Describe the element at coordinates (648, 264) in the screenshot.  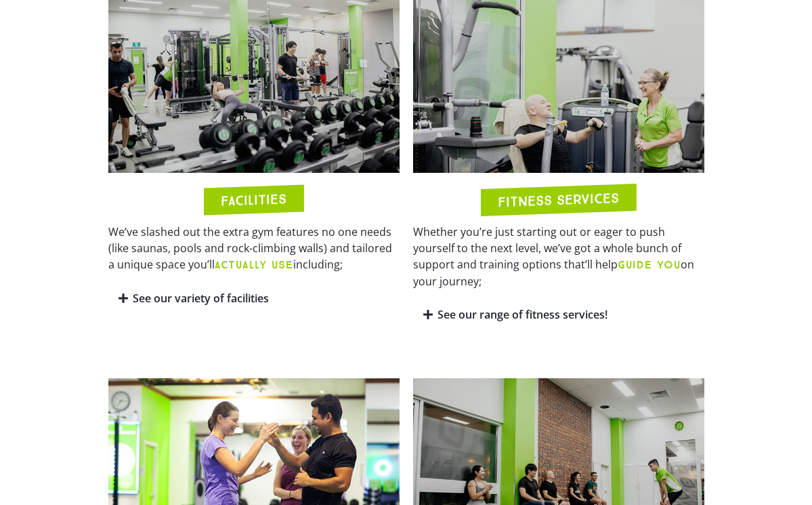
I see `b: GUIDE YOU` at that location.